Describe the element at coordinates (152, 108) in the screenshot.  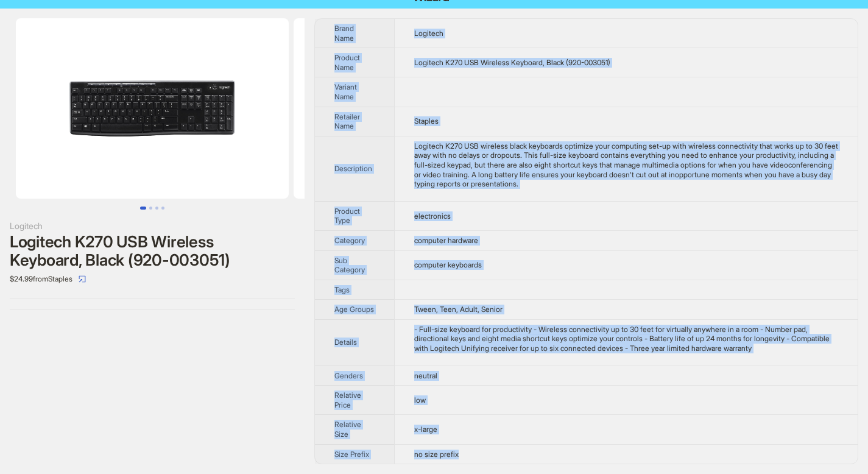
I see `img: Logitech K270 USB Wireless Keyboard, Black (920-003051) image 1` at that location.